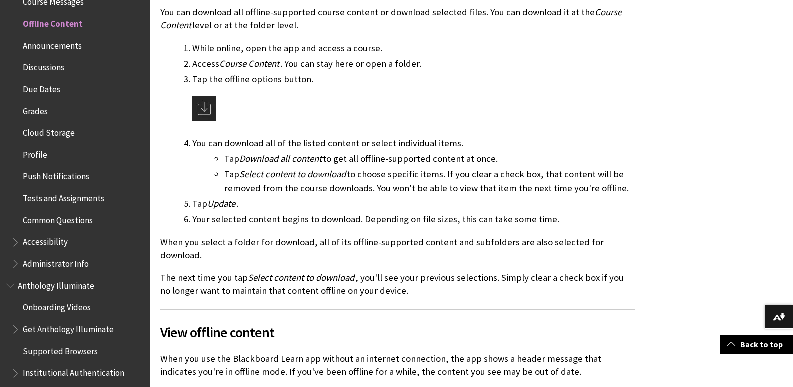 This screenshot has height=387, width=793. Describe the element at coordinates (413, 204) in the screenshot. I see `li: Tap .` at that location.